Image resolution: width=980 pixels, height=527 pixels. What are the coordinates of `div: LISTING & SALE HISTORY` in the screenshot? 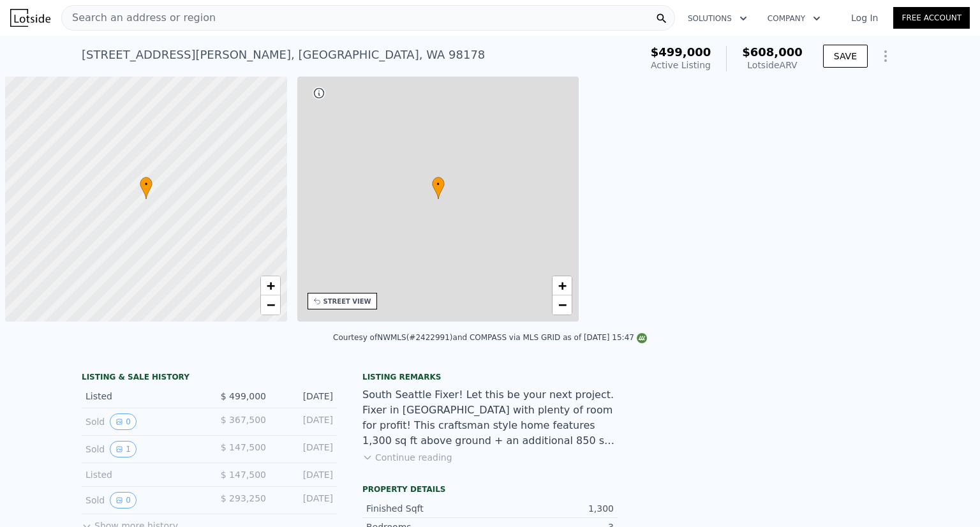 It's located at (209, 378).